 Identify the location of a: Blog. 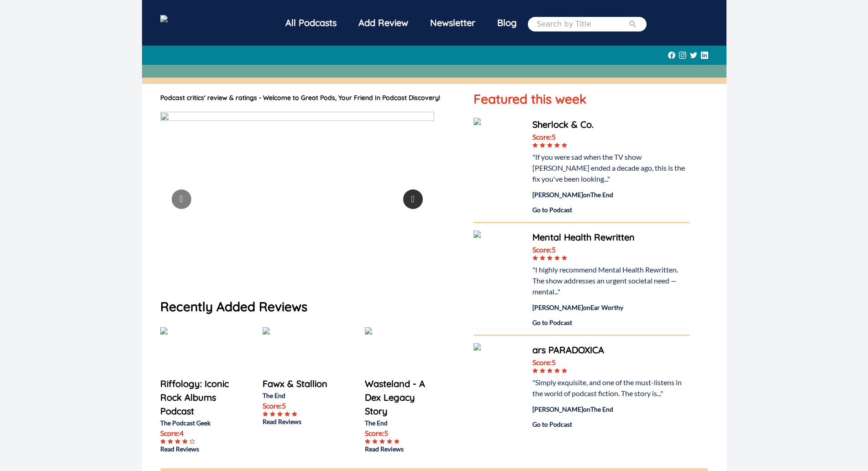
(506, 23).